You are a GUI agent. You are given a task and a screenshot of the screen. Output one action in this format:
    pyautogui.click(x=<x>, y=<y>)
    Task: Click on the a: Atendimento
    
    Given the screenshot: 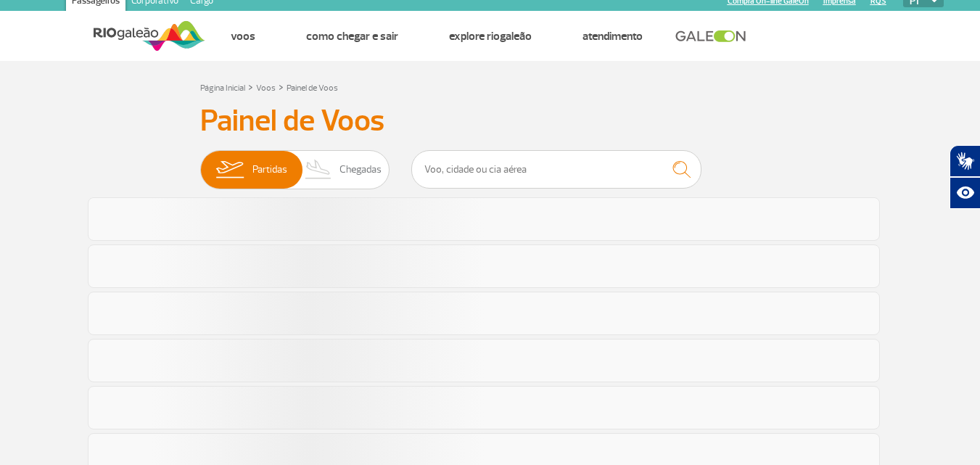 What is the action you would take?
    pyautogui.click(x=612, y=36)
    